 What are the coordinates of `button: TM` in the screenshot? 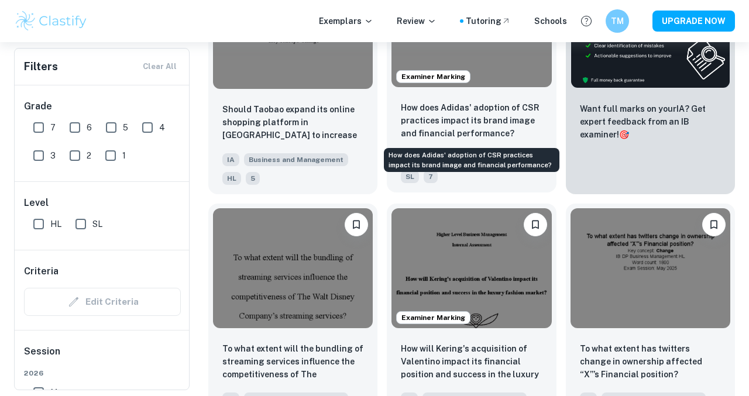 It's located at (617, 21).